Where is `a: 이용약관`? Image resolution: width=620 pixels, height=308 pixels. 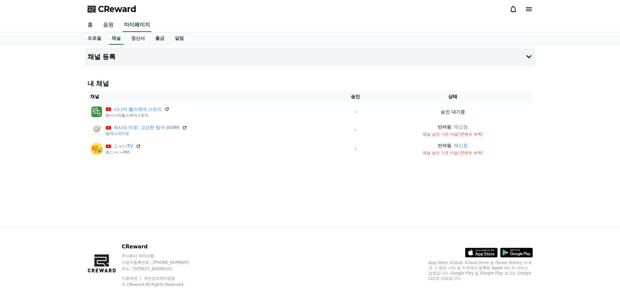
a: 이용약관 is located at coordinates (132, 278).